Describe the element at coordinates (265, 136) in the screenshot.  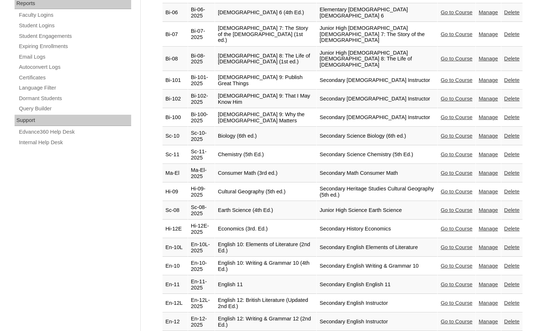
I see `td: Biology (6th ed.)` at that location.